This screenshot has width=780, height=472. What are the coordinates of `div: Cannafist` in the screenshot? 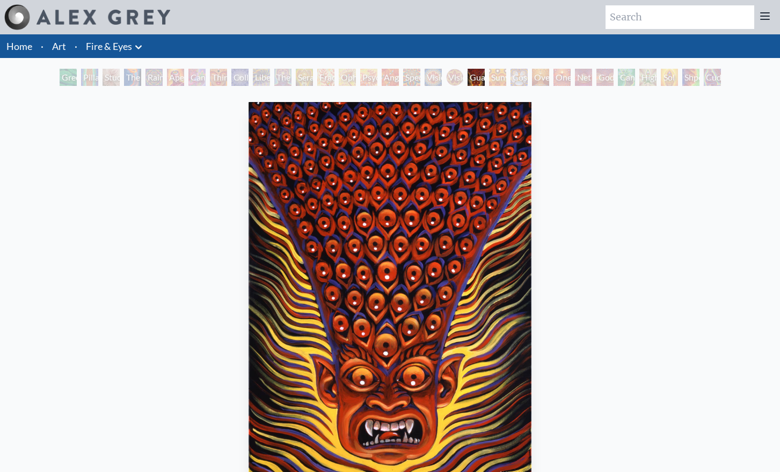 It's located at (626, 77).